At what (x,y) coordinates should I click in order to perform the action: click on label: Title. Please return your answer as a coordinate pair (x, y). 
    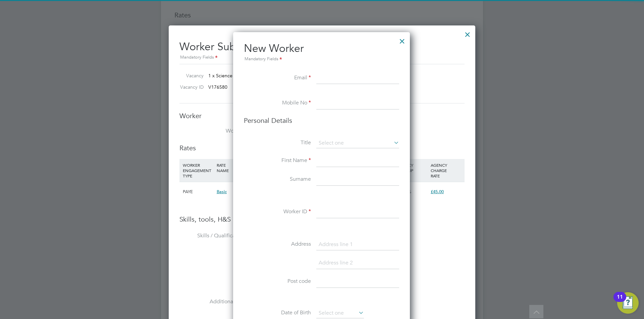
    Looking at the image, I should click on (278, 143).